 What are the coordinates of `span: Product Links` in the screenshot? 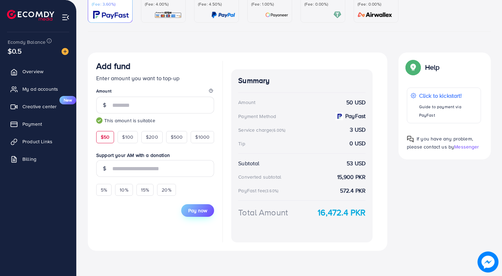 It's located at (37, 141).